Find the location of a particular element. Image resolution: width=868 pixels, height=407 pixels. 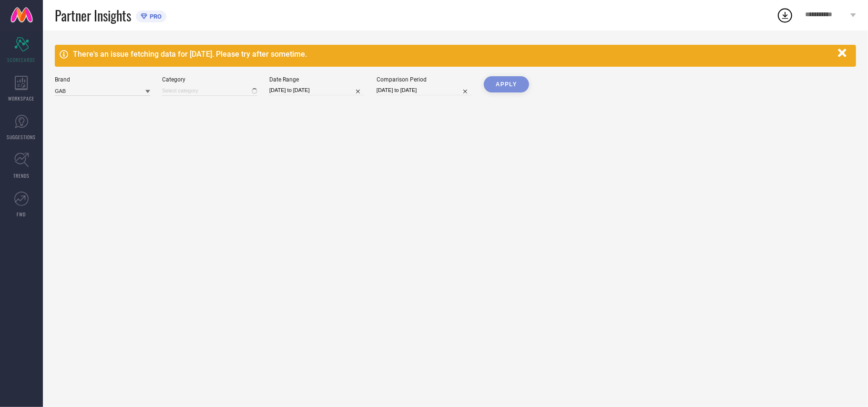

input: Select date range is located at coordinates (317, 90).